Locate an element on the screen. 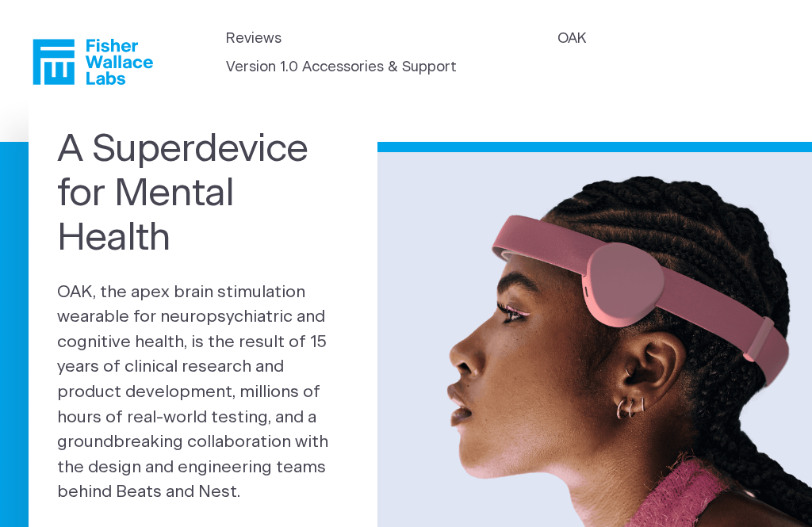 Image resolution: width=812 pixels, height=527 pixels. h1: A Superdevice for Mental Health is located at coordinates (203, 194).